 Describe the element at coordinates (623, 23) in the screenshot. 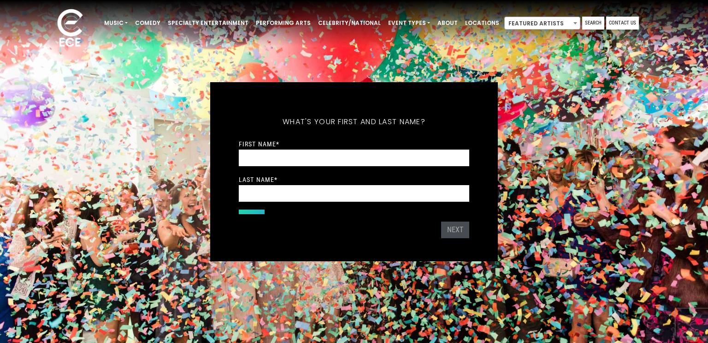

I see `a: Contact Us` at that location.